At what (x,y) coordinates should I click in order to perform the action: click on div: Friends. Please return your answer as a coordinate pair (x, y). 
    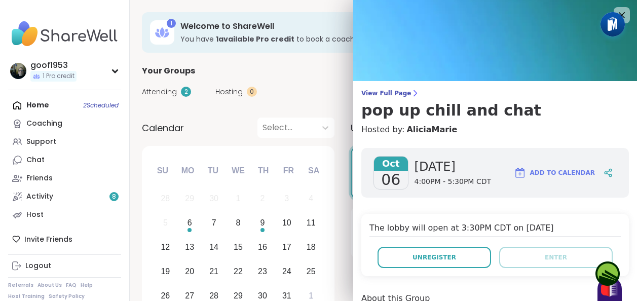
    Looking at the image, I should click on (40, 178).